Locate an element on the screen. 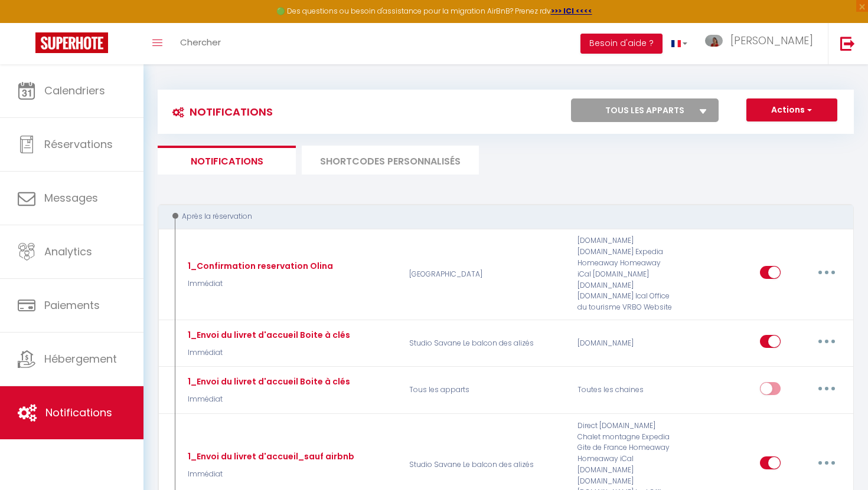 The height and width of the screenshot is (490, 868). strong: >>> ICI <<<< is located at coordinates (572, 10).